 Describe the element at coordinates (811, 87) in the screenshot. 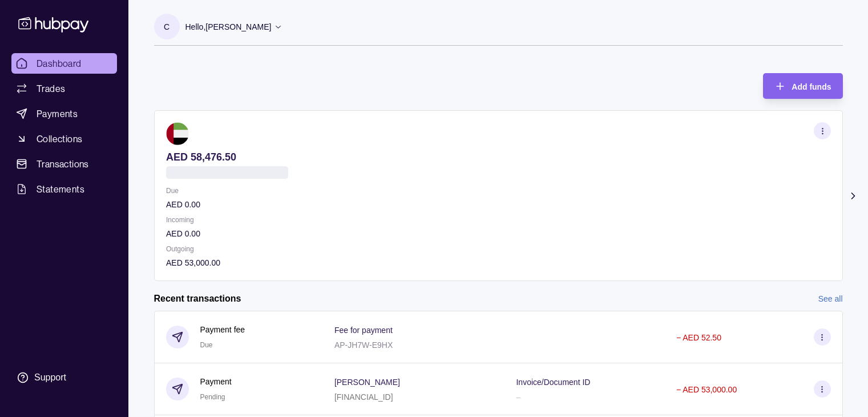

I see `span: Add funds` at that location.